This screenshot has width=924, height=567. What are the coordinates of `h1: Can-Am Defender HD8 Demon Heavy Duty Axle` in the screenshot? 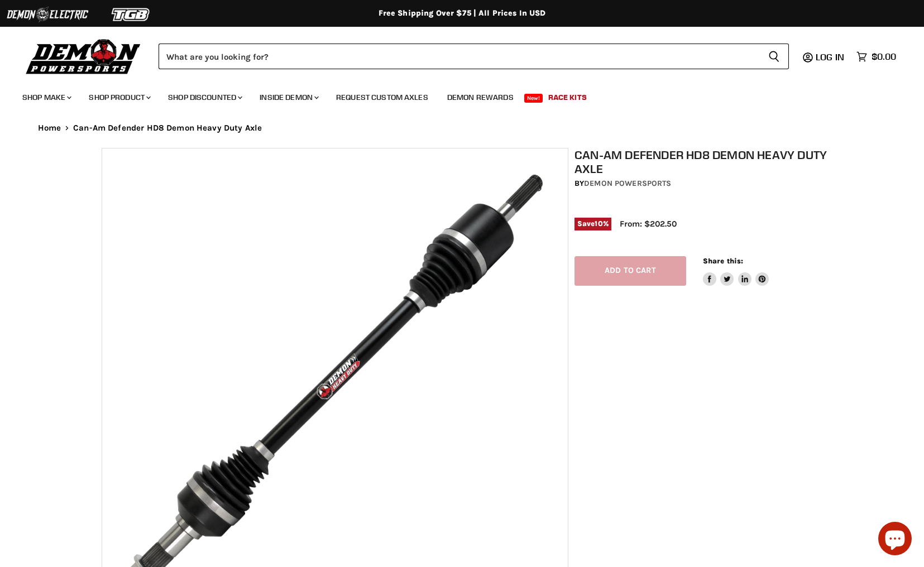 It's located at (702, 162).